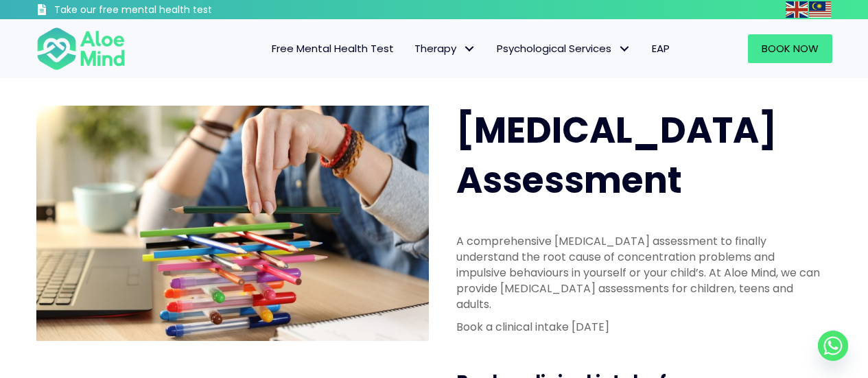 This screenshot has width=868, height=378. What do you see at coordinates (564, 49) in the screenshot?
I see `a: Psychological ServicesPsychological Services: submenu` at bounding box center [564, 49].